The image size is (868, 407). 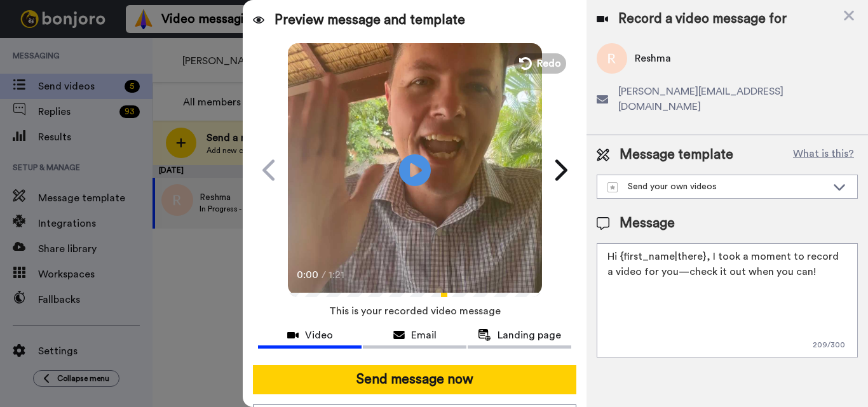 What do you see at coordinates (424, 335) in the screenshot?
I see `span: Email` at bounding box center [424, 335].